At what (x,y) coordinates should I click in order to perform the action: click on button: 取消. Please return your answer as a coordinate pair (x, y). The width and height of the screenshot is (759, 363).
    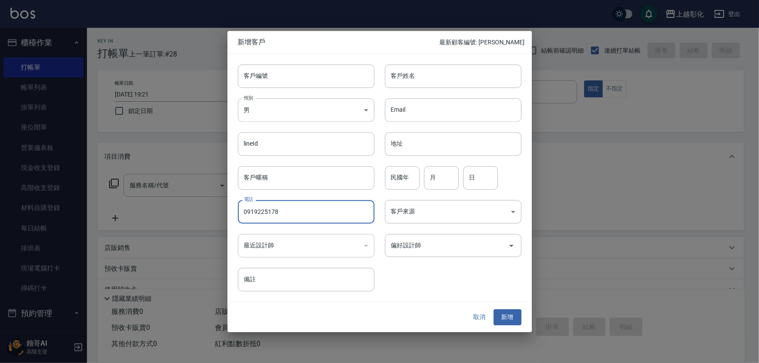
    Looking at the image, I should click on (480, 317).